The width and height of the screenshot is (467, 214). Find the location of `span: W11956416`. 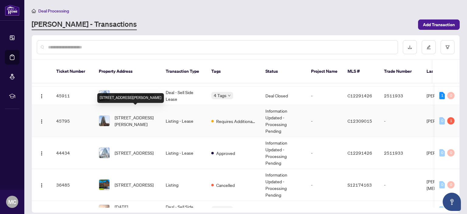

span: W11956416 is located at coordinates (361, 210).